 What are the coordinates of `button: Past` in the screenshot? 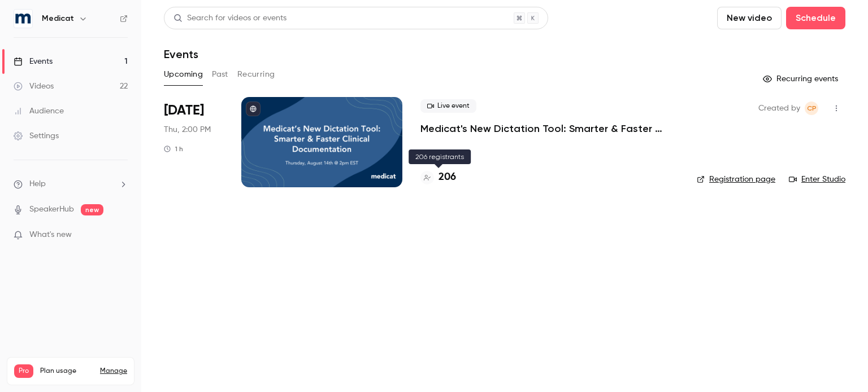 It's located at (220, 75).